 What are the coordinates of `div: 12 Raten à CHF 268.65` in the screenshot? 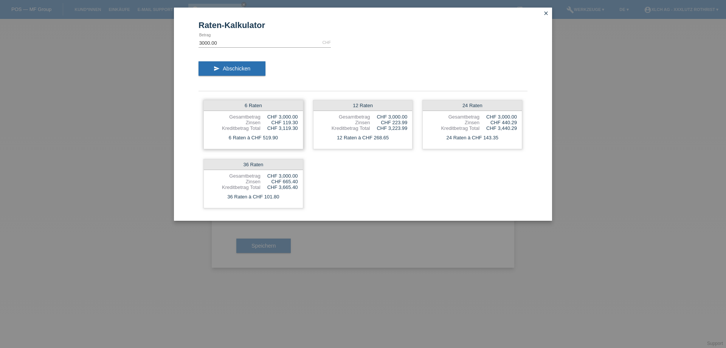 It's located at (363, 138).